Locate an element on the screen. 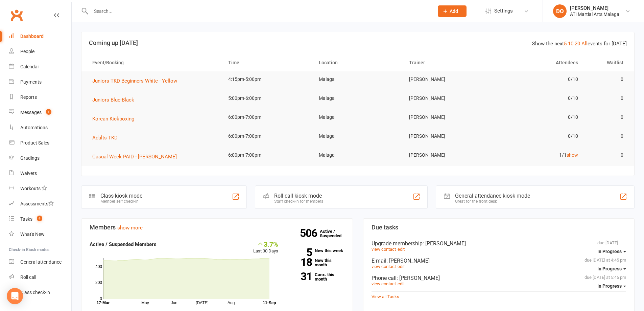 Image resolution: width=644 pixels, height=311 pixels. strong: 31 is located at coordinates (300, 277).